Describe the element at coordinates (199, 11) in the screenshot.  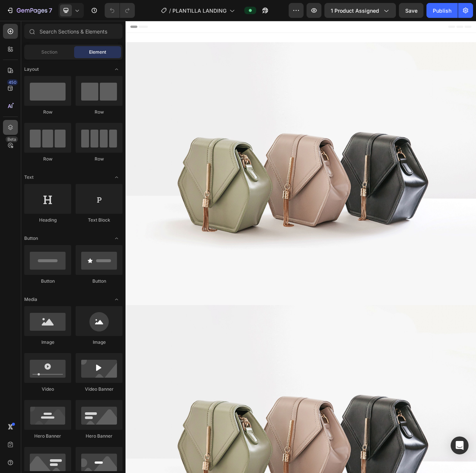
I see `span: PLANTILLA LANDING` at that location.